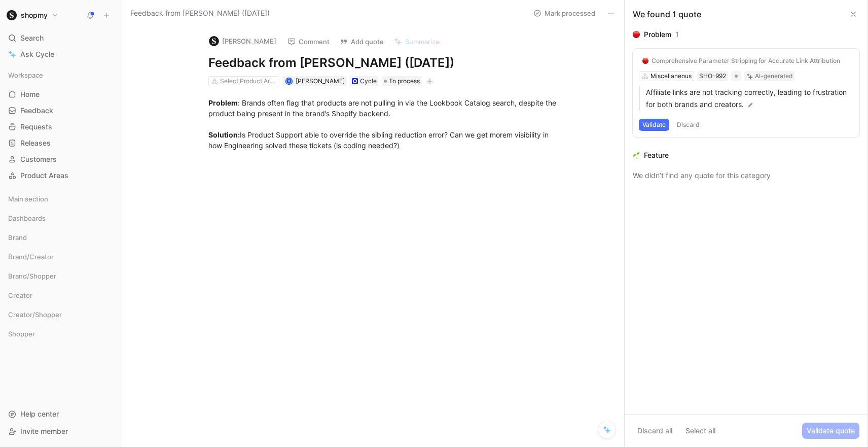 The image size is (868, 447). Describe the element at coordinates (404, 81) in the screenshot. I see `span: To process` at that location.